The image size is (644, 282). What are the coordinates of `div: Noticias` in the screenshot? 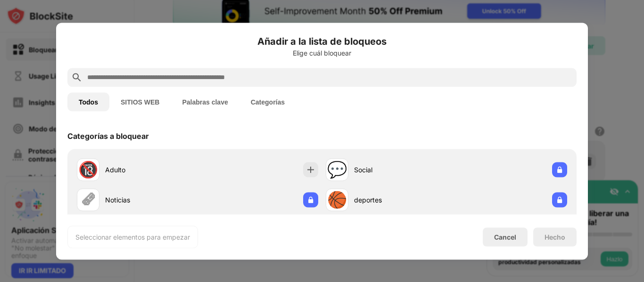 It's located at (152, 200).